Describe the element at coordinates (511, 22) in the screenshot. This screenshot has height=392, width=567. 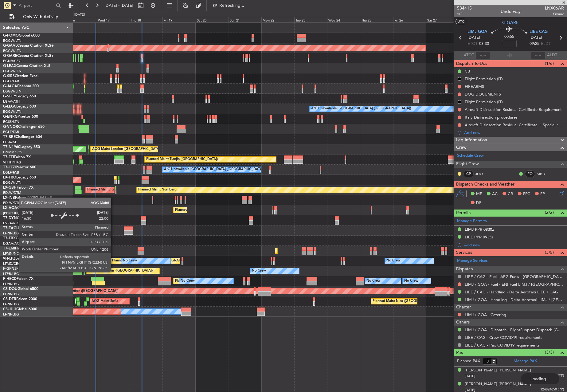
I see `span: G-GARE` at that location.